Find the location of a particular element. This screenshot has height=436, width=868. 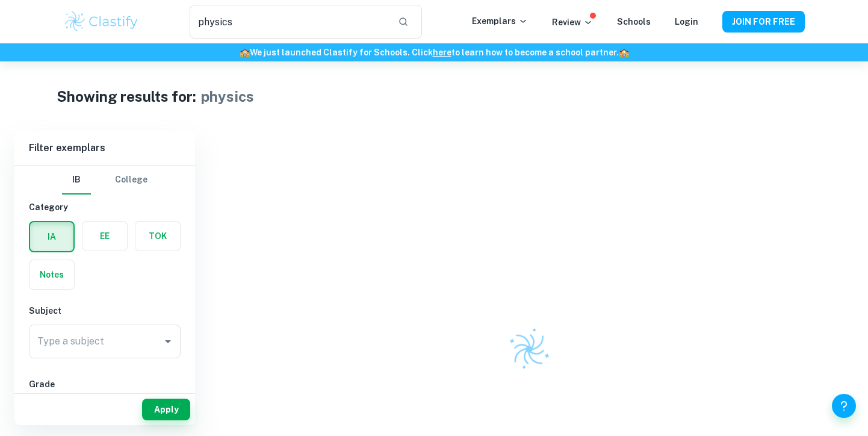

button: Notes is located at coordinates (51, 275).